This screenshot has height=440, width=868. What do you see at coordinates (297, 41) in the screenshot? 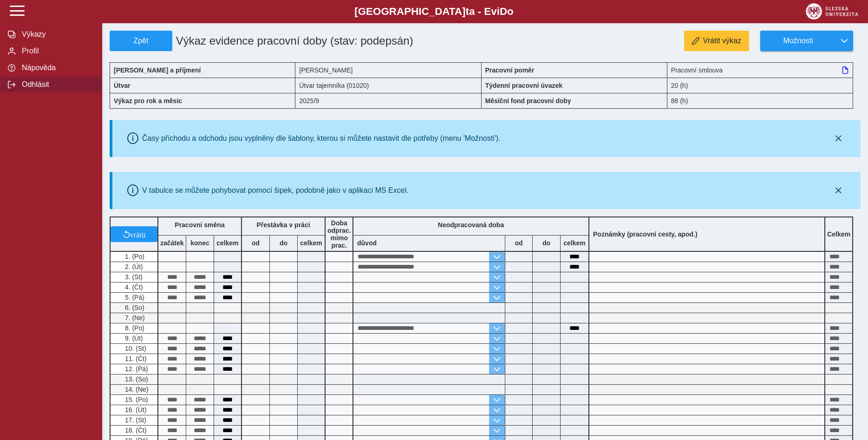
I see `h1: Výkaz evidence pracovní doby (stav: podepsán)` at bounding box center [297, 41].